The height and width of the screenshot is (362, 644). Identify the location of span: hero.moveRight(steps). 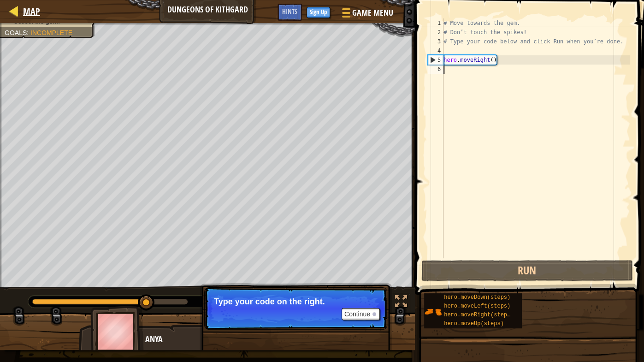
(479, 315).